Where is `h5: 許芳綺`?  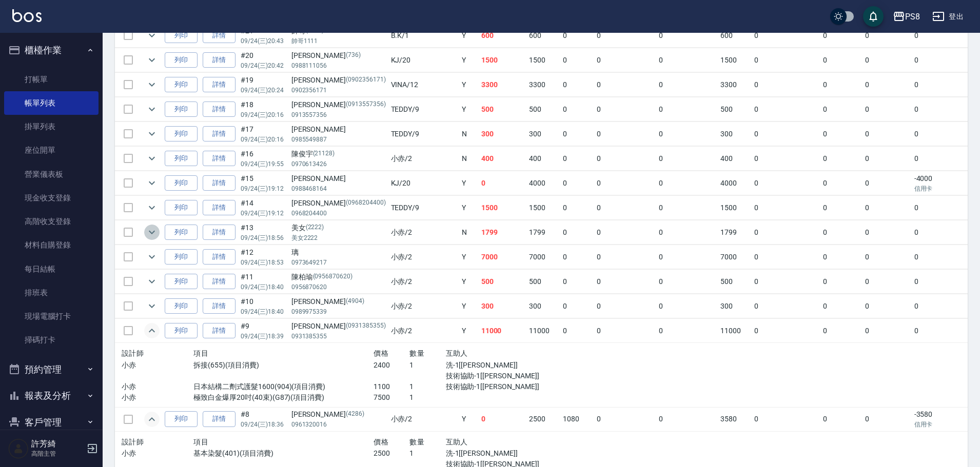
h5: 許芳綺 is located at coordinates (57, 444).